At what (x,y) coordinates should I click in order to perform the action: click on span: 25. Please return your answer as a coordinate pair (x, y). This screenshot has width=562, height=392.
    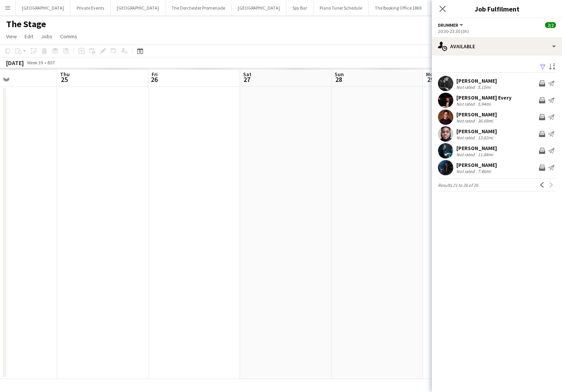
    Looking at the image, I should click on (64, 79).